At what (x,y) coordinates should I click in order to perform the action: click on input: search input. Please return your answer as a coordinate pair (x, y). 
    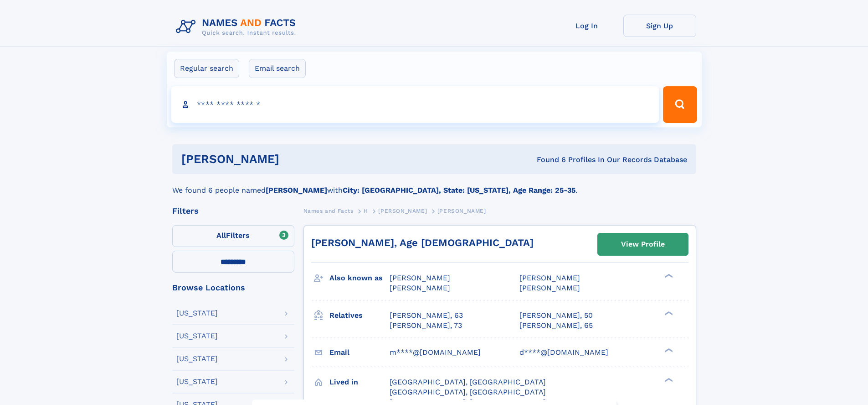
    Looking at the image, I should click on (415, 104).